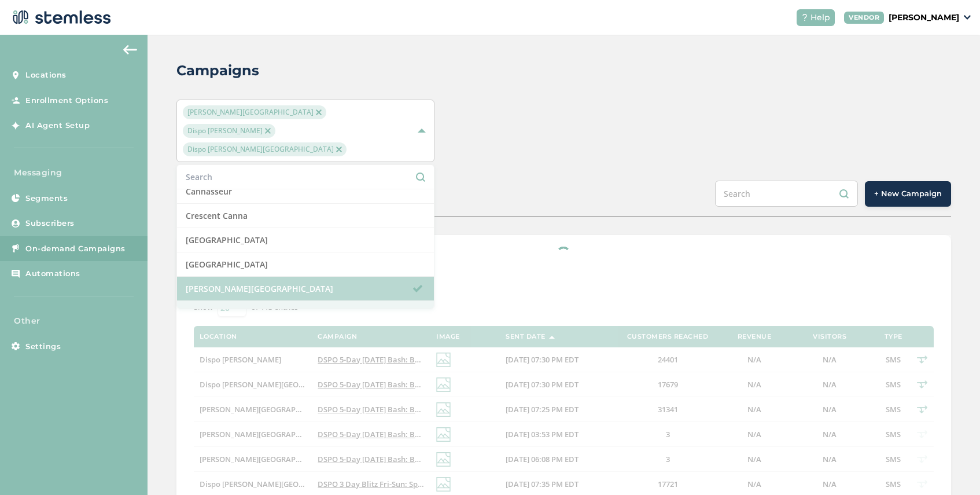 The width and height of the screenshot is (980, 495). Describe the element at coordinates (130, 50) in the screenshot. I see `img: icon-arrow-back-accent-c549486e.svg` at that location.